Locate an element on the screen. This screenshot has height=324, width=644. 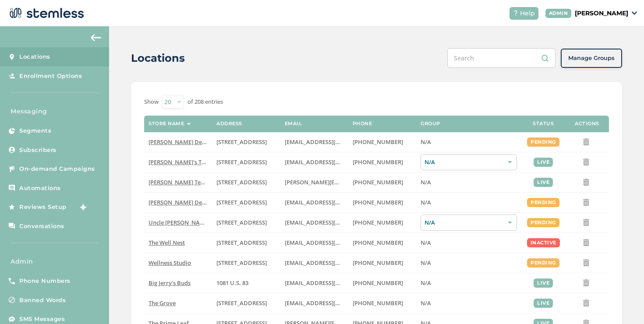
h2: Locations is located at coordinates (158, 58).